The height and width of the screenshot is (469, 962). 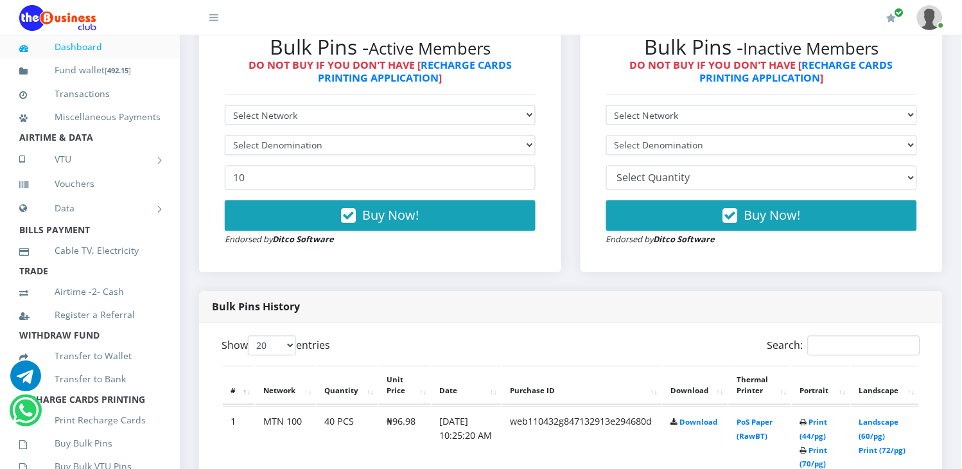 I want to click on a: Print (72/pg), so click(x=883, y=450).